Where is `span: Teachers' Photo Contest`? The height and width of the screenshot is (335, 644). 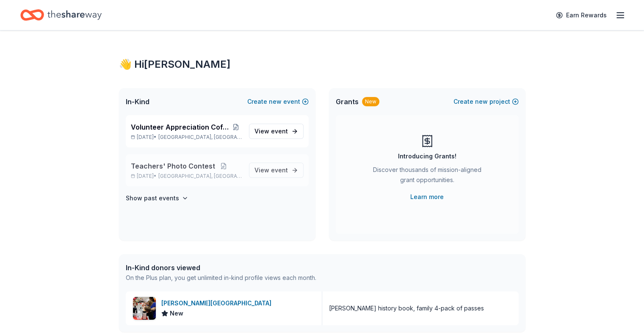
span: Teachers' Photo Contest is located at coordinates (173, 166).